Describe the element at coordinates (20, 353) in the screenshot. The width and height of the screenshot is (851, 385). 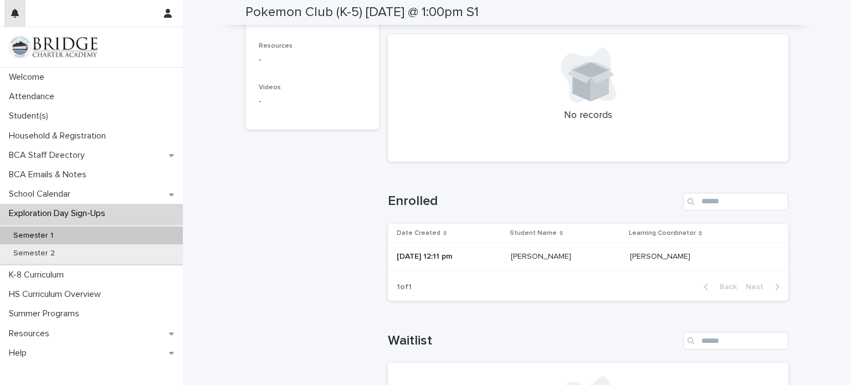
I see `p: Help` at that location.